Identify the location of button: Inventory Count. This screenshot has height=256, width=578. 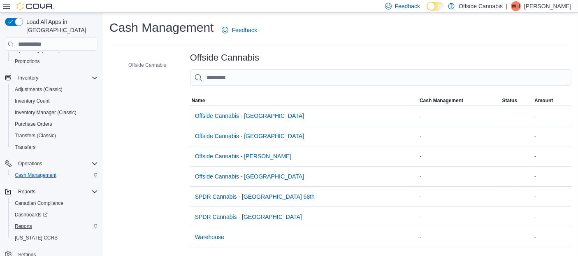
(55, 101).